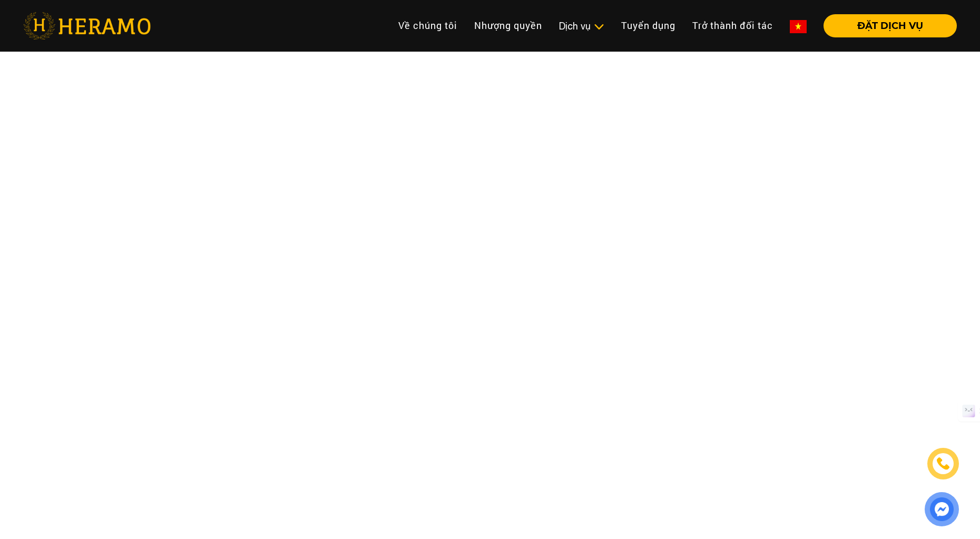  I want to click on a: Nhượng quyền, so click(508, 25).